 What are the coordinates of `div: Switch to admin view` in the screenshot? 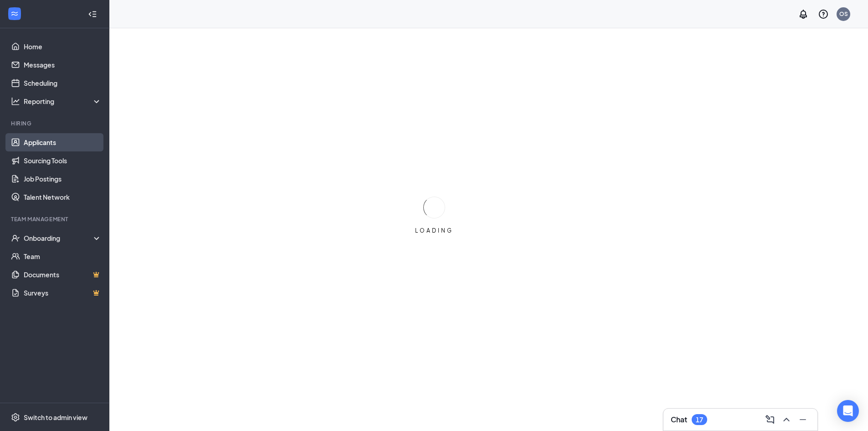 It's located at (55, 417).